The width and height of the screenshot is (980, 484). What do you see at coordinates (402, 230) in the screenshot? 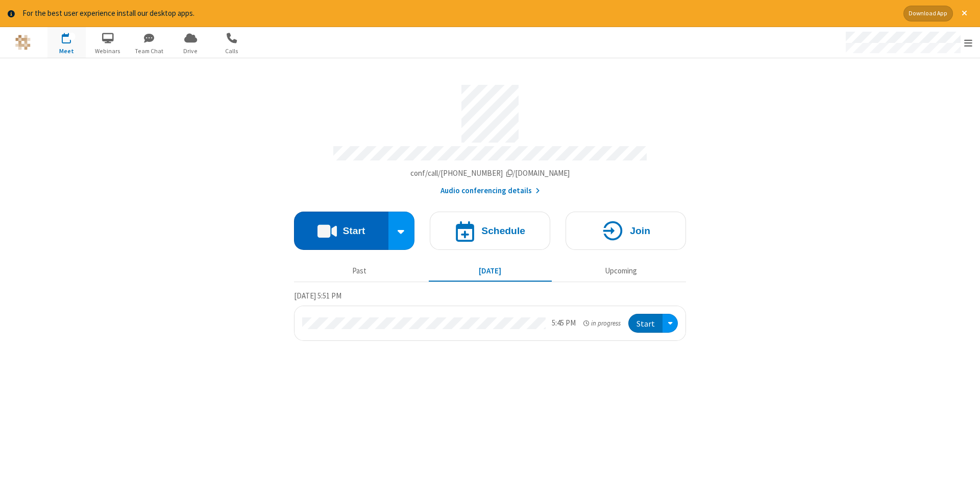
I see `div: Start conference options` at bounding box center [402, 230].